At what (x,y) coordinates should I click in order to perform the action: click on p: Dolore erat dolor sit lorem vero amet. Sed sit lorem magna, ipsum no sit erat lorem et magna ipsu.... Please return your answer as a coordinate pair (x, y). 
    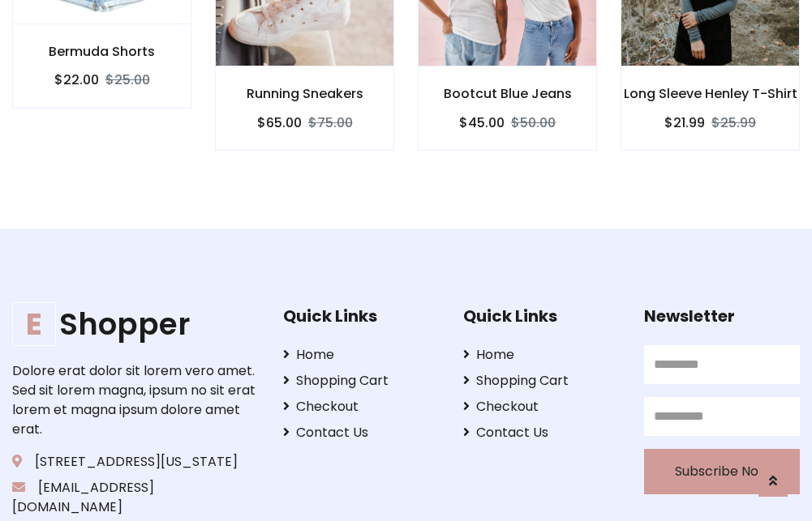
    Looking at the image, I should click on (135, 401).